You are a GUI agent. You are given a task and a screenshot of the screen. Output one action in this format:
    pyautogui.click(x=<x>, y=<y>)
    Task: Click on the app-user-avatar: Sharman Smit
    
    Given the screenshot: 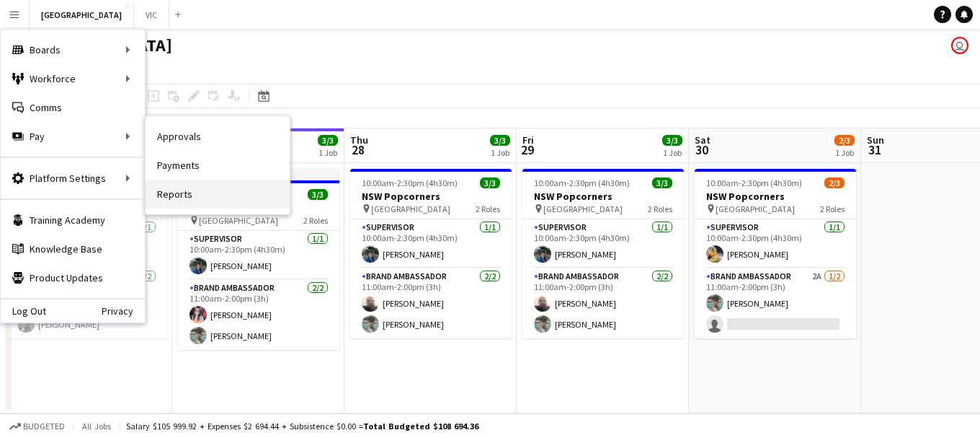 What is the action you would take?
    pyautogui.click(x=960, y=45)
    